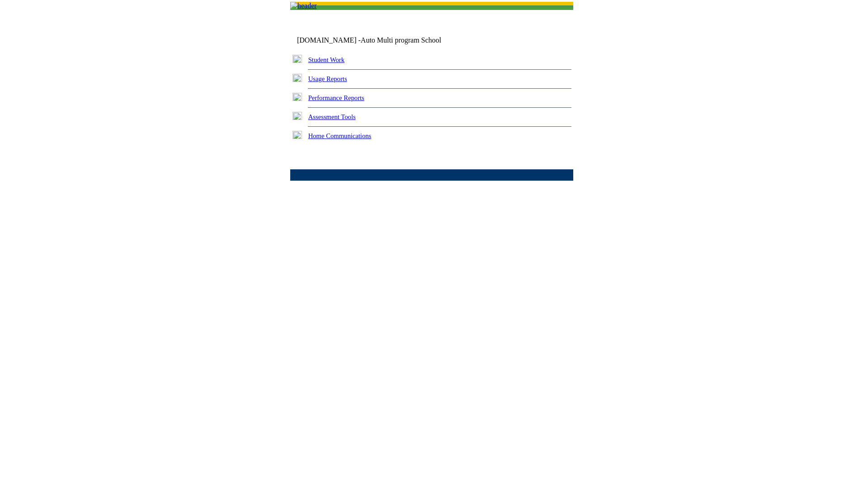 The width and height of the screenshot is (868, 489). Describe the element at coordinates (331, 117) in the screenshot. I see `a: Assessment Tools` at that location.